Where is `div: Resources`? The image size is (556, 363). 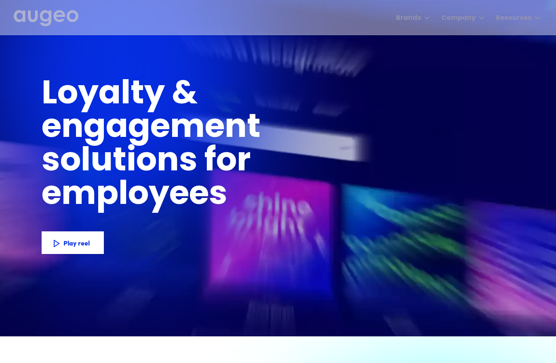 div: Resources is located at coordinates (513, 18).